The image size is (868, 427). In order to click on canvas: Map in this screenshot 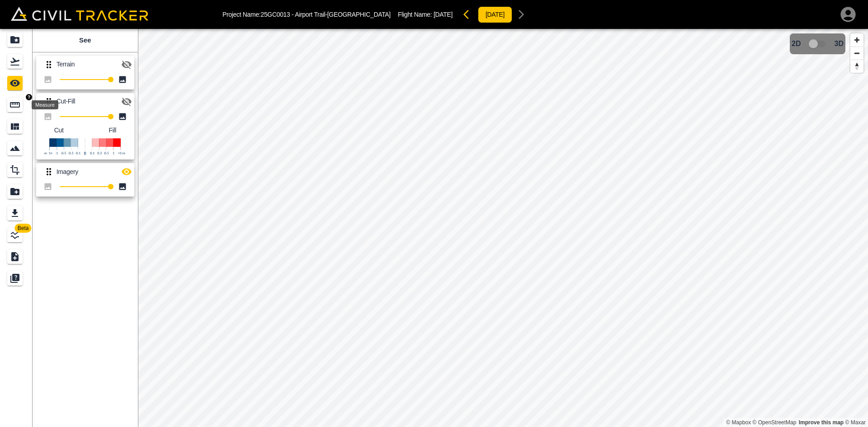, I will do `click(503, 228)`.